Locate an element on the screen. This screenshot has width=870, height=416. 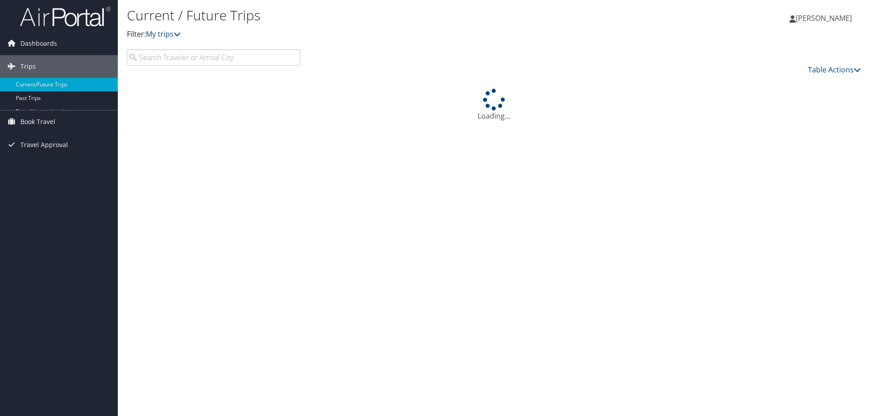
span: Travel Approval is located at coordinates (44, 145).